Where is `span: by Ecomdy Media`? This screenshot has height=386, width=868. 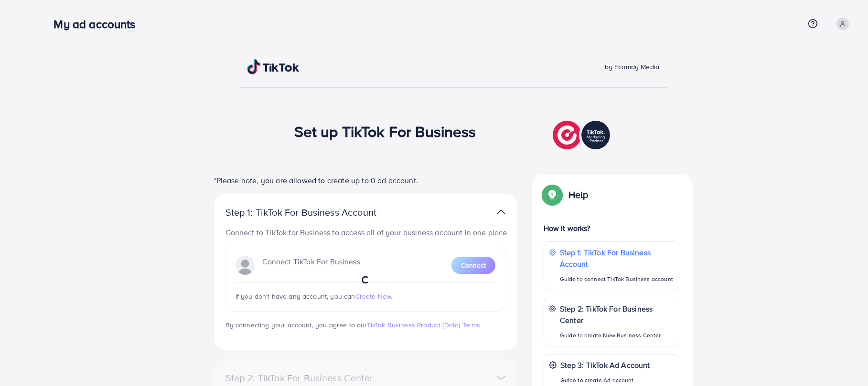
span: by Ecomdy Media is located at coordinates (632, 67).